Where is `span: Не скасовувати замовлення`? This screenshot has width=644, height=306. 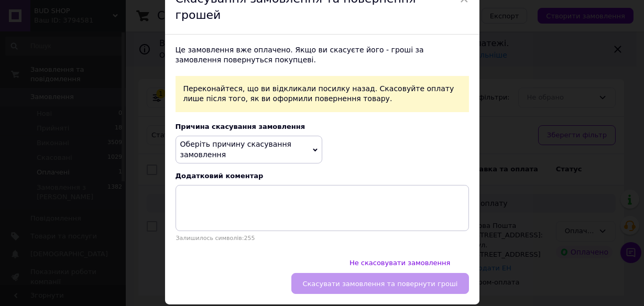 span: Не скасовувати замовлення is located at coordinates (400, 263).